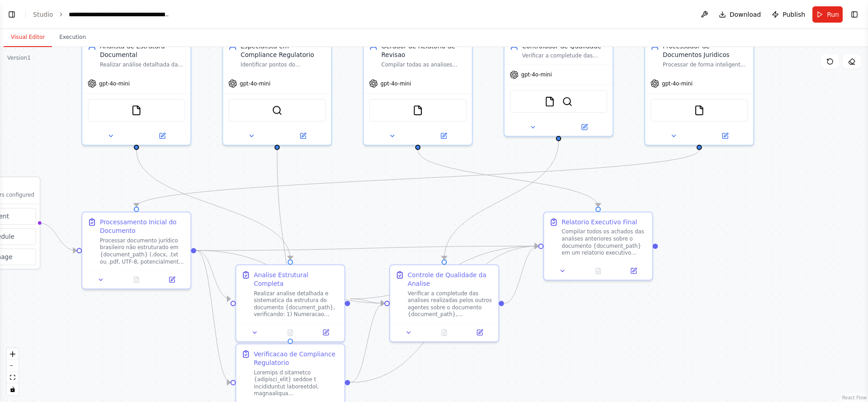 The height and width of the screenshot is (402, 868). What do you see at coordinates (450, 304) in the screenshot?
I see `div: Verificar a completude das analises realizadas pelos outros agentes sobre o documento {document_p...` at bounding box center [450, 304].